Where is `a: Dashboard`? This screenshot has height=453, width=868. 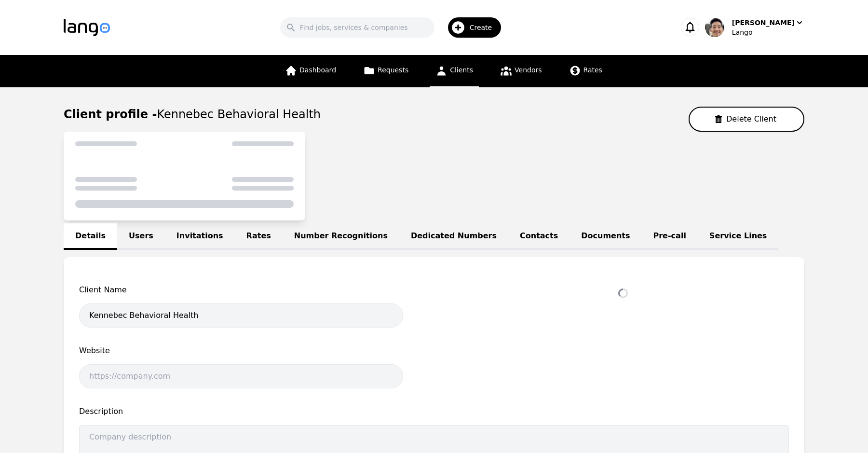
a: Dashboard is located at coordinates (311, 71).